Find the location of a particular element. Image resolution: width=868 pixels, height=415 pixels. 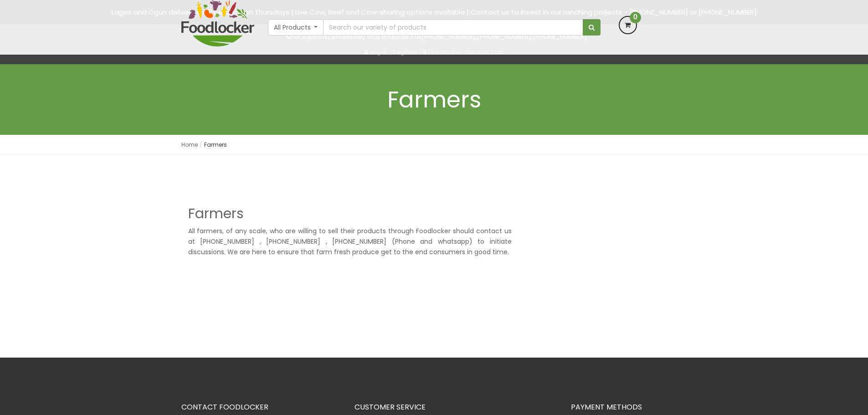

h3: CUSTOMER SERVICE is located at coordinates (456, 407).